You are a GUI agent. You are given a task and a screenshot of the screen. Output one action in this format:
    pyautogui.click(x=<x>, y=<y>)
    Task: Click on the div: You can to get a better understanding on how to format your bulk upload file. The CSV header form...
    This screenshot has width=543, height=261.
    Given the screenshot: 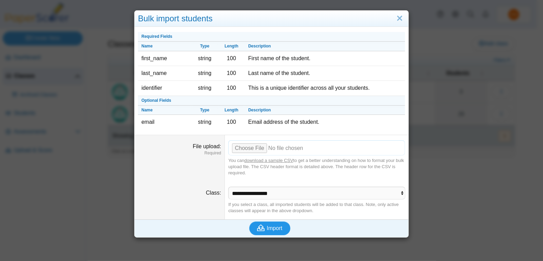 What is the action you would take?
    pyautogui.click(x=317, y=166)
    